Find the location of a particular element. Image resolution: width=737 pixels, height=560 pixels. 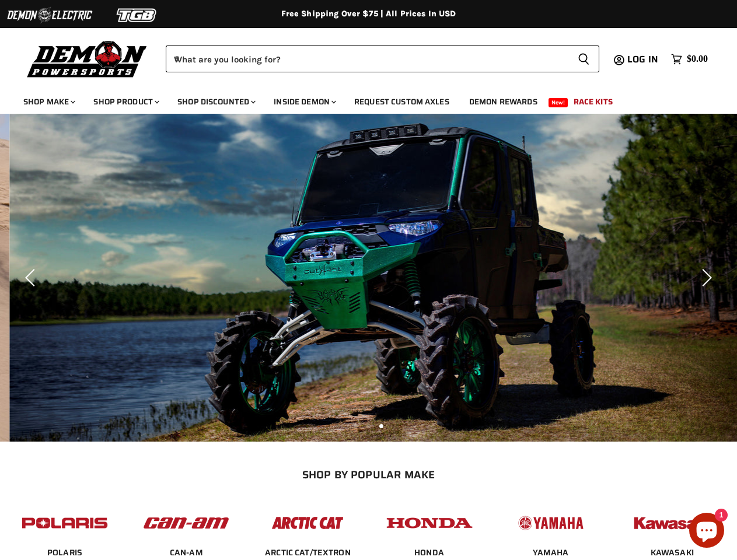

span: KAWASAKI is located at coordinates (672, 552).